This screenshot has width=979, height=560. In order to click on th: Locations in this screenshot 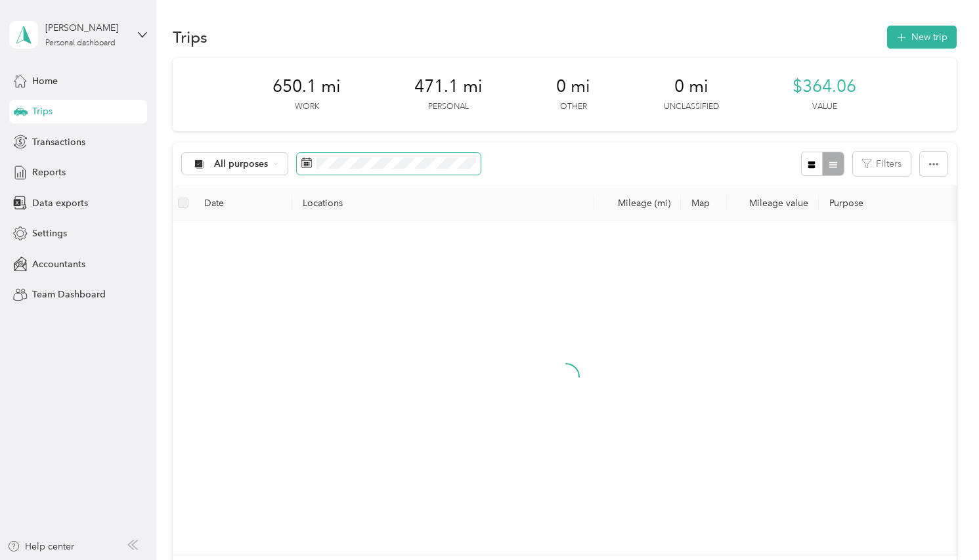, I will do `click(443, 202)`.